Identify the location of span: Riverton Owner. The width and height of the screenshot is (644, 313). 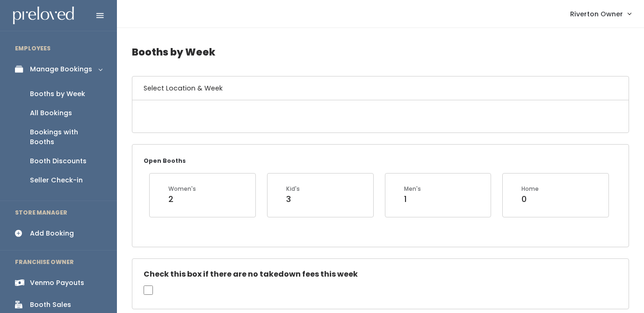
(596, 14).